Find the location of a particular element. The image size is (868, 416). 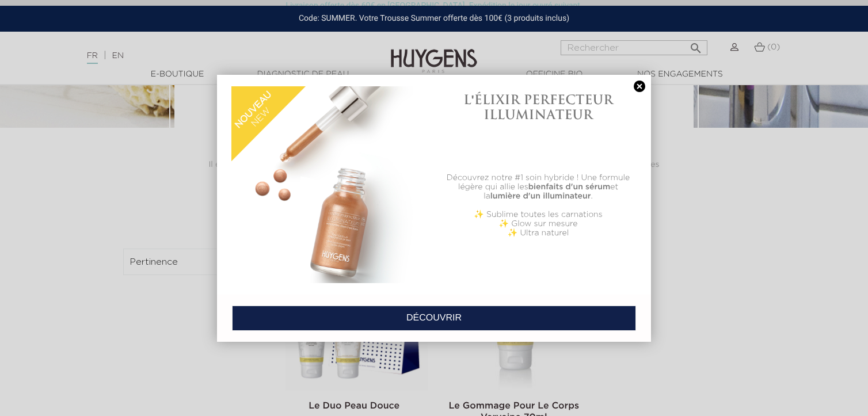

b: lumière d'un illuminateur is located at coordinates (541, 196).